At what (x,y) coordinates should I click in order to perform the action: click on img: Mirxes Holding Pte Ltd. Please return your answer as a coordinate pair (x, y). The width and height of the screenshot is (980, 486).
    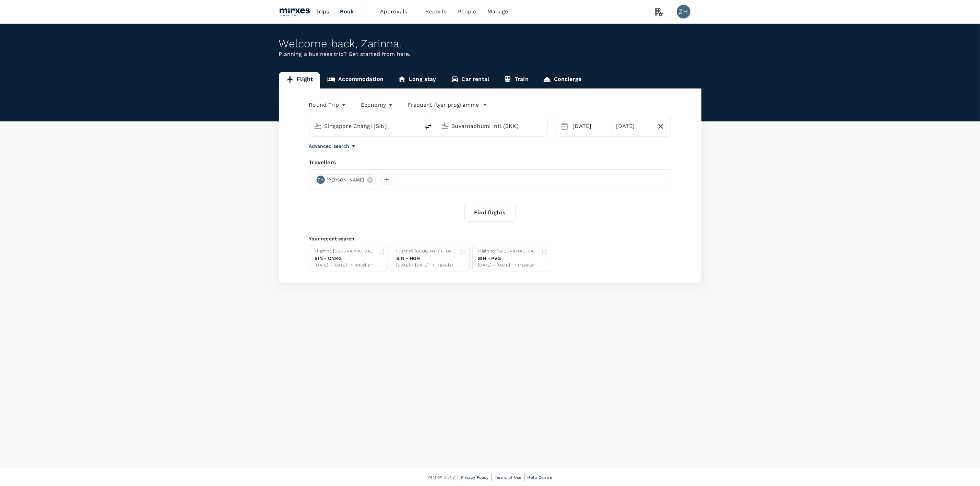
    Looking at the image, I should click on (295, 11).